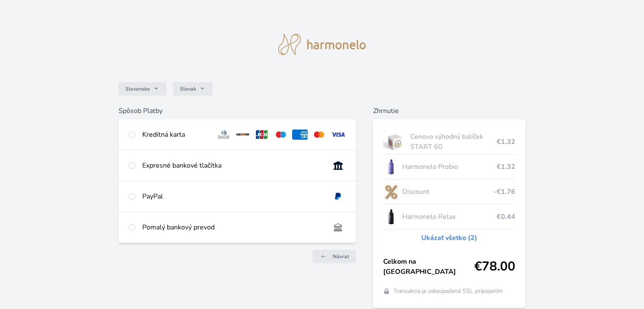  What do you see at coordinates (453, 142) in the screenshot?
I see `span: Cenovo výhodný balíček START 60` at bounding box center [453, 142].